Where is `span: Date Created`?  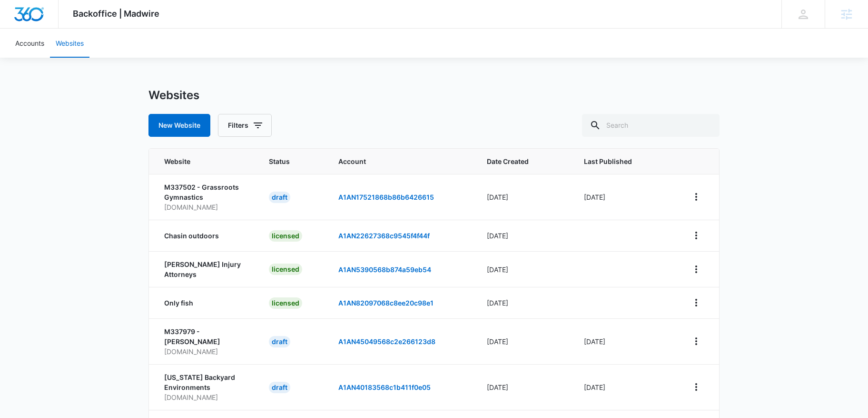 span: Date Created is located at coordinates (517, 161).